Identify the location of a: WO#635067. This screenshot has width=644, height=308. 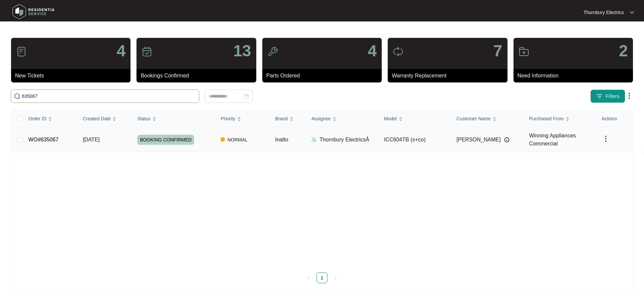
(43, 139).